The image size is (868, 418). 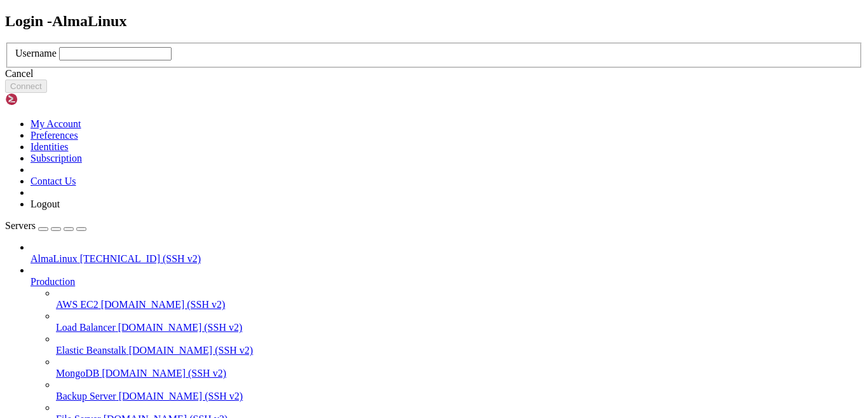 What do you see at coordinates (91, 350) in the screenshot?
I see `span: Elastic Beanstalk` at bounding box center [91, 350].